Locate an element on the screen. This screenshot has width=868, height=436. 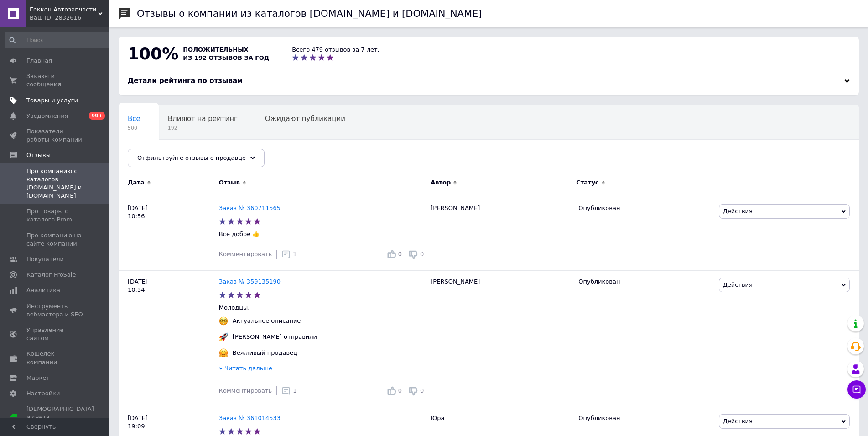
span: Читать дальше is located at coordinates (248, 368).